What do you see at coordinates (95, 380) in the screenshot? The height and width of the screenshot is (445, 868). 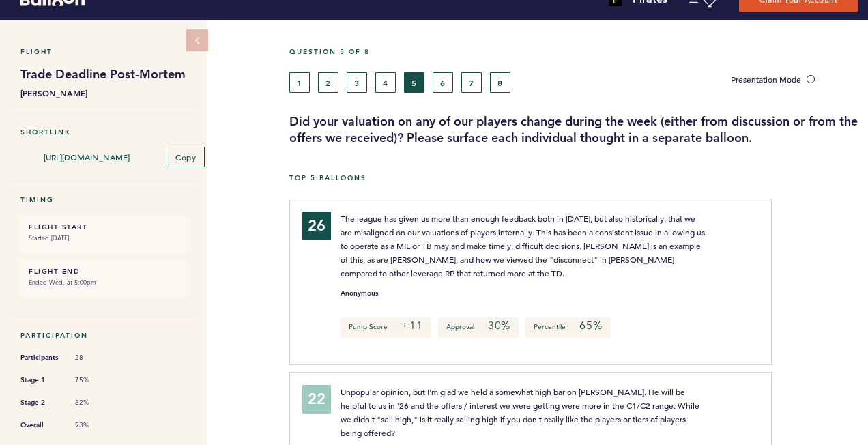 I see `span: 75%` at bounding box center [95, 380].